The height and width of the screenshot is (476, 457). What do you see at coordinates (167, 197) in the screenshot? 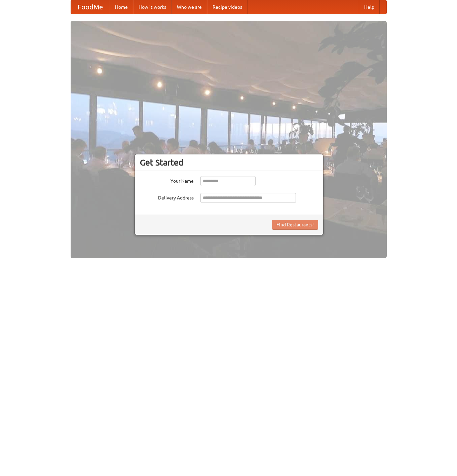
I see `label: Delivery Address` at bounding box center [167, 197].